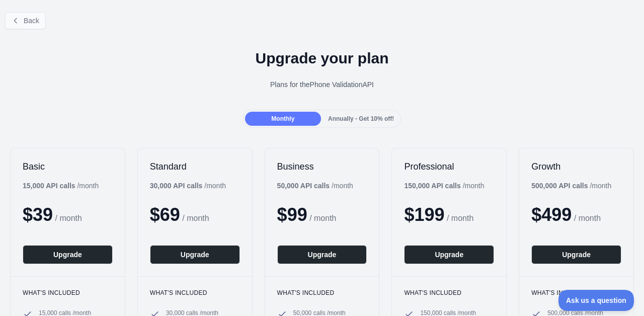 Image resolution: width=644 pixels, height=316 pixels. I want to click on h2: Standard, so click(195, 166).